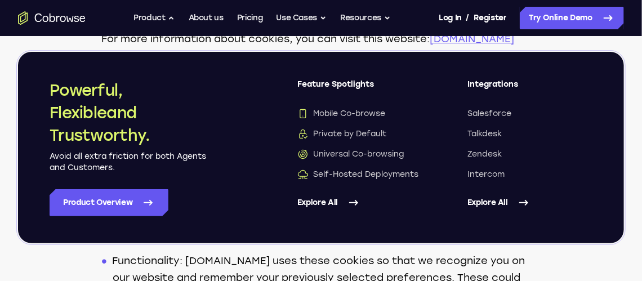  I want to click on span: Universal Co-browsing, so click(350, 154).